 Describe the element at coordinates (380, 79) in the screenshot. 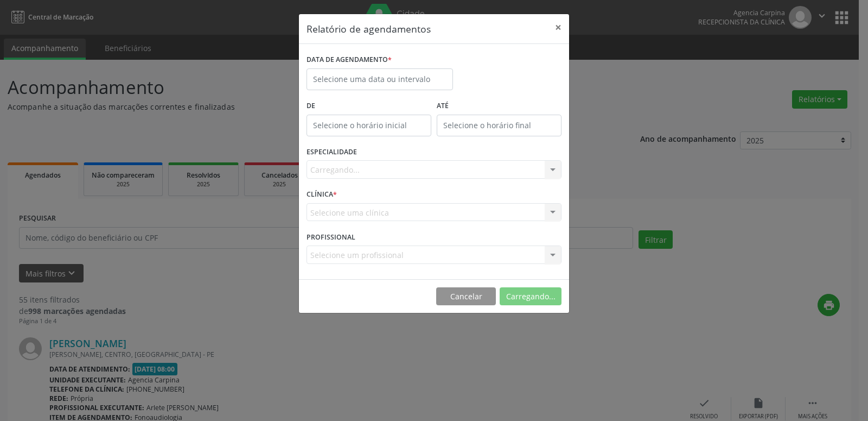

I see `input: Selecione uma data ou intervalo` at that location.